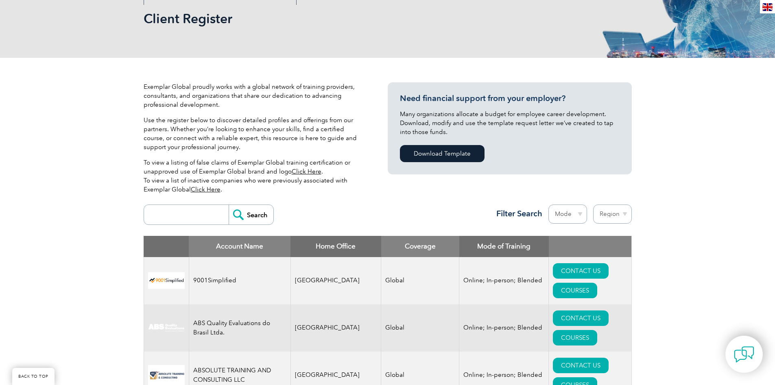 The width and height of the screenshot is (775, 385). Describe the element at coordinates (251, 214) in the screenshot. I see `input: Search` at that location.